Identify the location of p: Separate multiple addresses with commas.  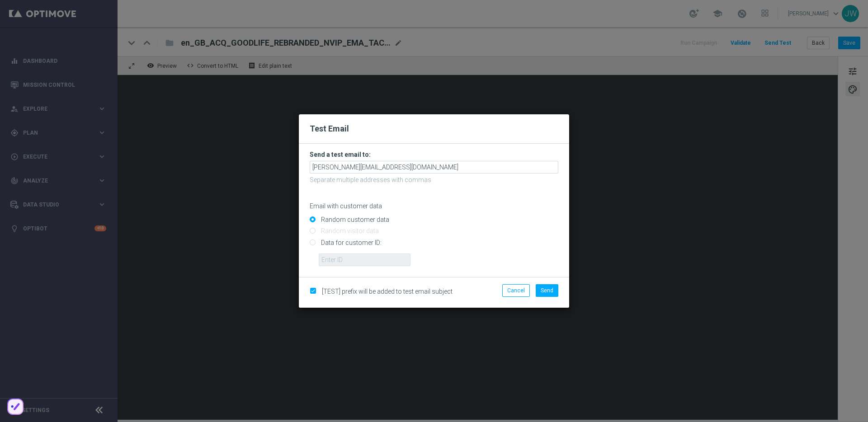
(434, 180).